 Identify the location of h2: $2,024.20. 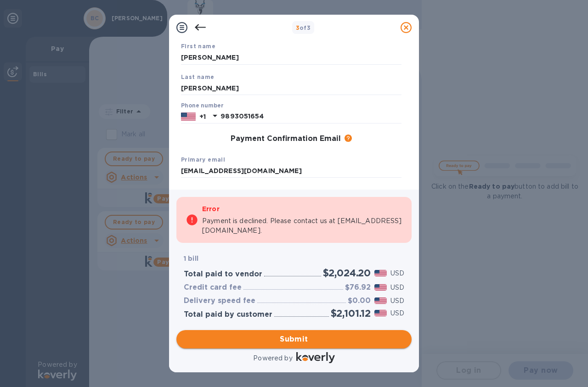
(347, 272).